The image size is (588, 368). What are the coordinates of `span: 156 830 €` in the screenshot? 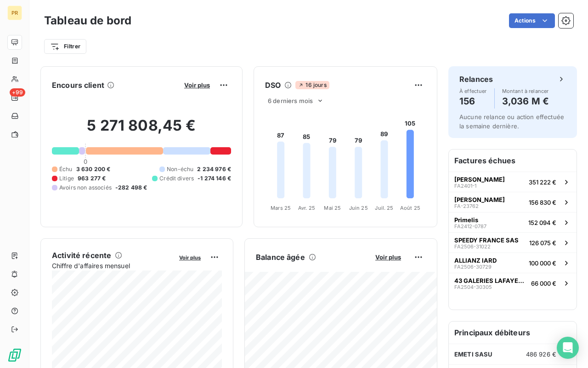 It's located at (543, 202).